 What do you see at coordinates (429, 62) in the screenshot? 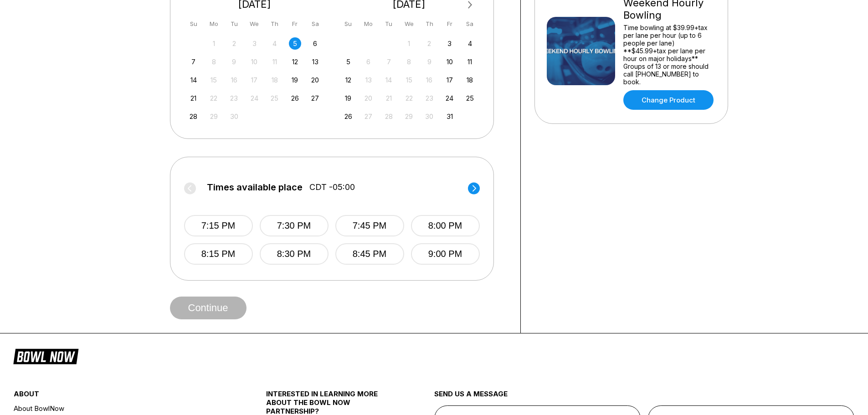
I see `div: Not available Thursday, October 9th, 2025` at bounding box center [429, 62].